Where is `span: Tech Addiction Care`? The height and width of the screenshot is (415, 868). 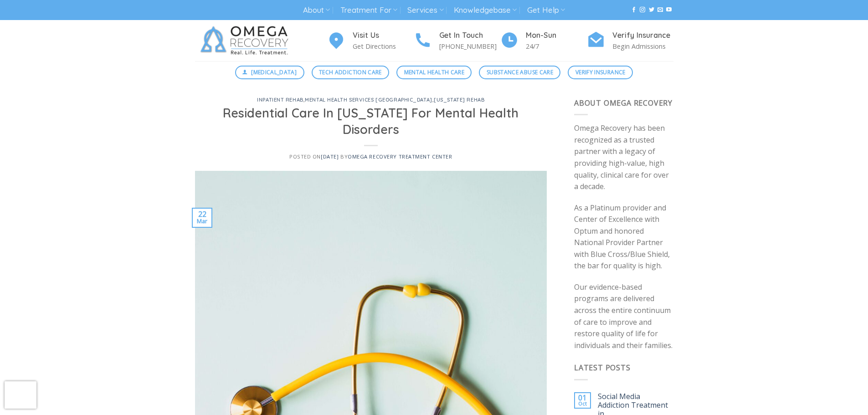
span: Tech Addiction Care is located at coordinates (350, 72).